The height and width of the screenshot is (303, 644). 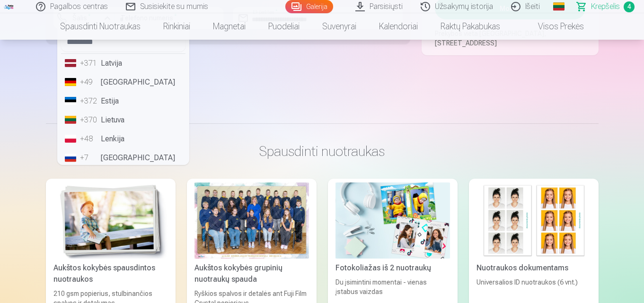 I want to click on li: Lietuva, so click(x=123, y=120).